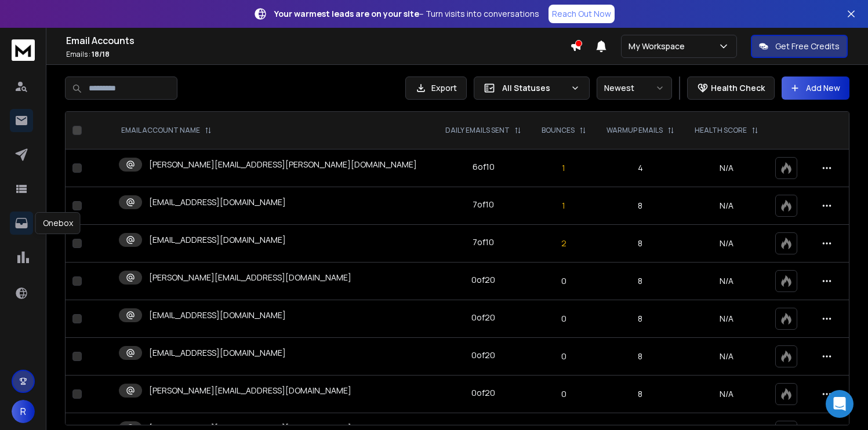 This screenshot has height=430, width=868. What do you see at coordinates (436, 88) in the screenshot?
I see `button: Export` at bounding box center [436, 88].